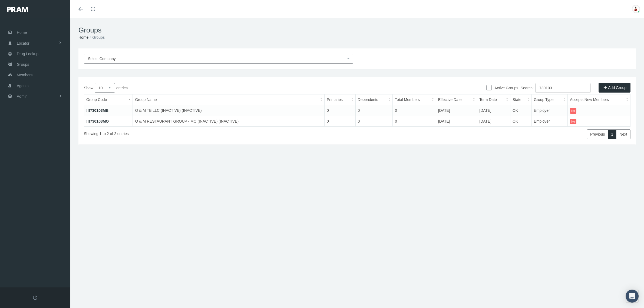 The width and height of the screenshot is (644, 308). What do you see at coordinates (623, 134) in the screenshot?
I see `a: Next` at bounding box center [623, 134].